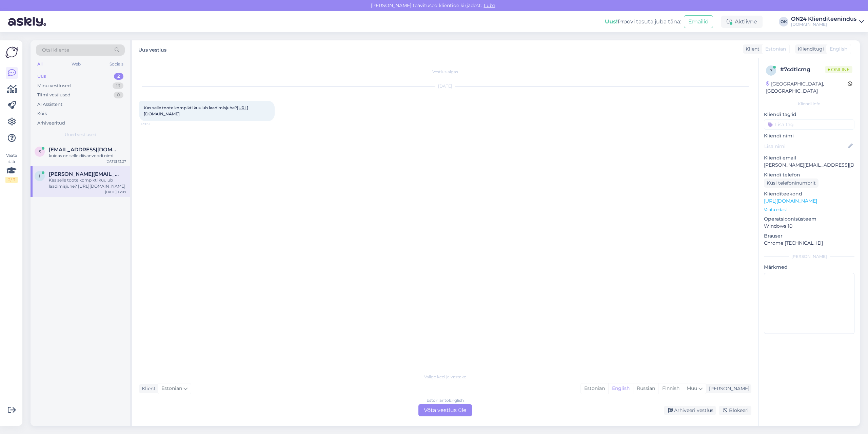 The image size is (868, 434). Describe the element at coordinates (691, 388) in the screenshot. I see `span: Muu` at that location.